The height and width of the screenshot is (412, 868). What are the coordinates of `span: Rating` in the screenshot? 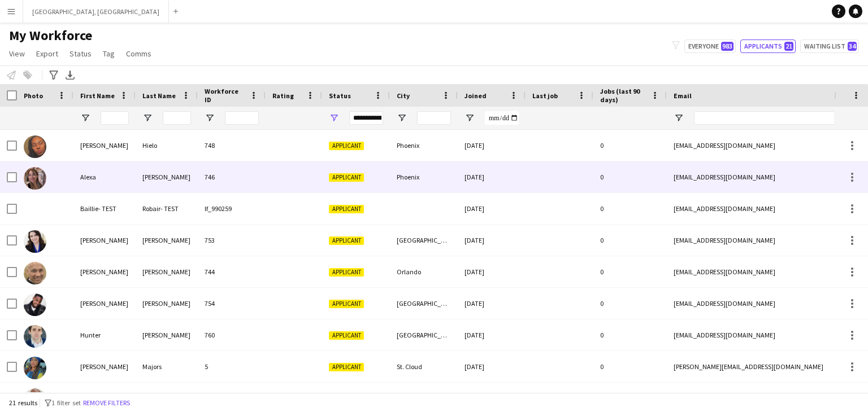 It's located at (283, 95).